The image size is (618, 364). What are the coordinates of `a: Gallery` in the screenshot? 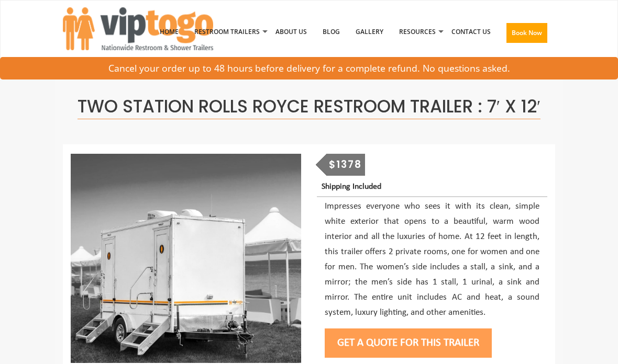 It's located at (369, 32).